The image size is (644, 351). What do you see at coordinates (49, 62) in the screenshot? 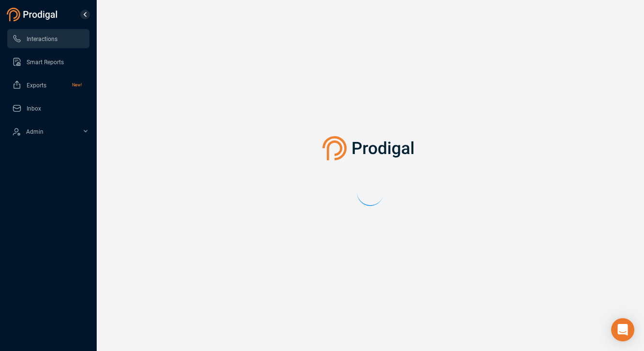
I see `li: Smart Reports` at bounding box center [49, 62].